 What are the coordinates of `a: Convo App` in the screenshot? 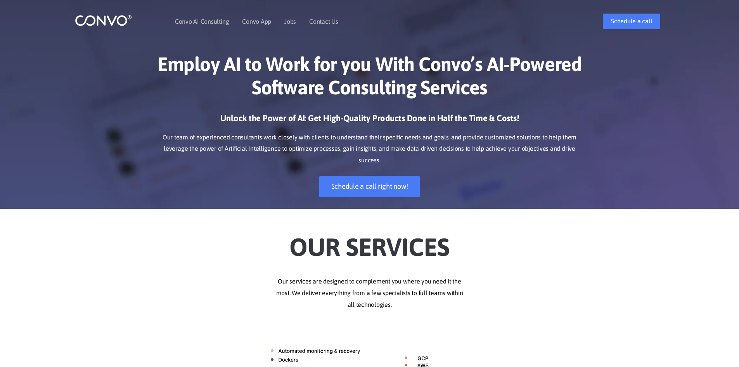 It's located at (256, 21).